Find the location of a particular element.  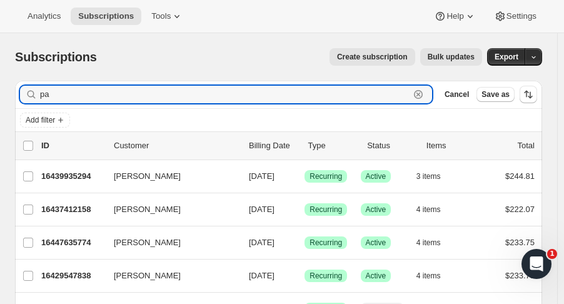

button: Subscriptions is located at coordinates (106, 16).